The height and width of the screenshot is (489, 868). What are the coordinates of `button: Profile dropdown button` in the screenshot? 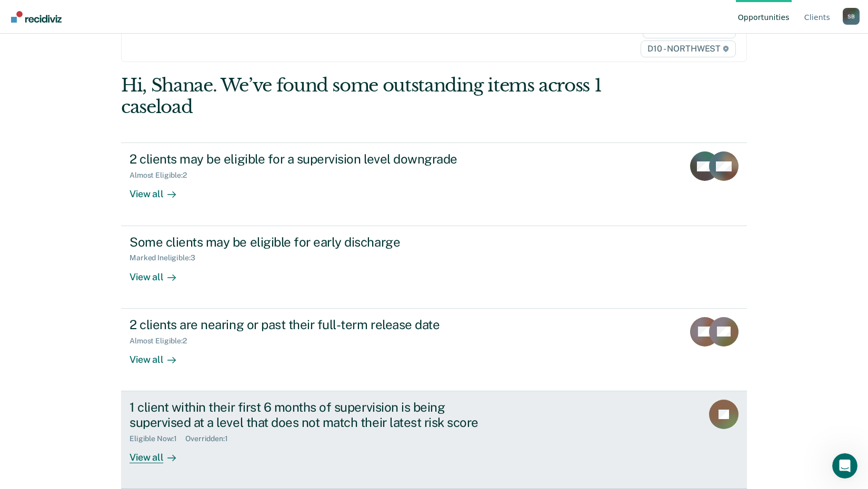 It's located at (851, 16).